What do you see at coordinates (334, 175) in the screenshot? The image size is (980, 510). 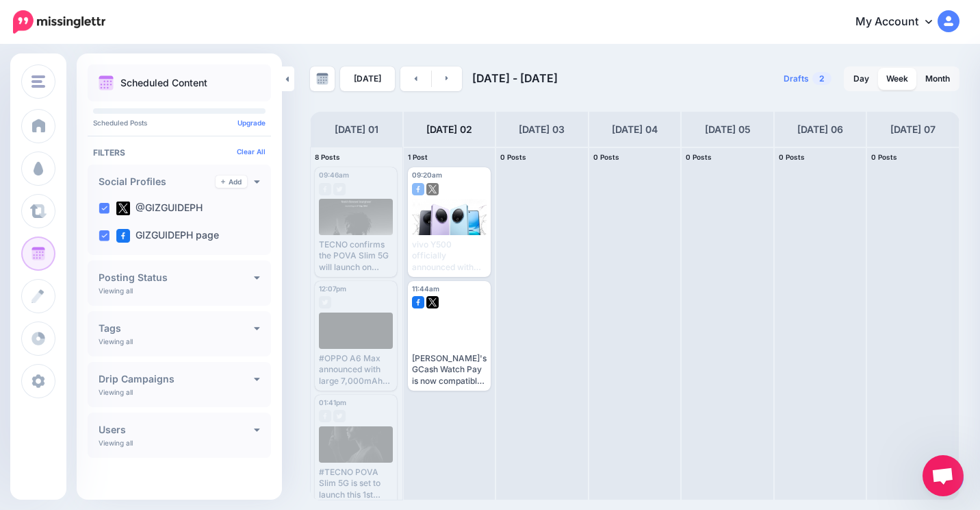 I see `span: 09:46am` at bounding box center [334, 175].